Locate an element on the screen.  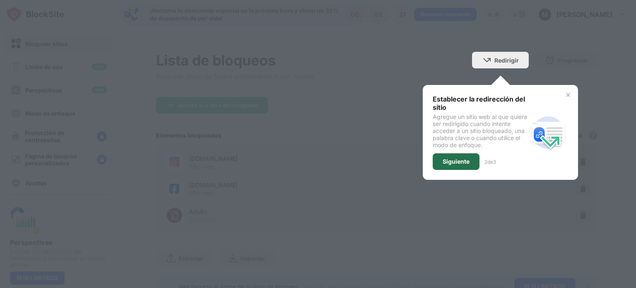
font: Establecer la redirección del sitio is located at coordinates (479, 103).